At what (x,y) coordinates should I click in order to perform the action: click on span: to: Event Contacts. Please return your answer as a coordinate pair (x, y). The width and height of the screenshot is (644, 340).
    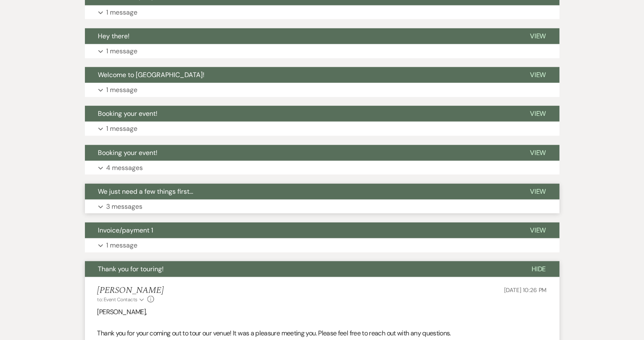
    Looking at the image, I should click on (117, 299).